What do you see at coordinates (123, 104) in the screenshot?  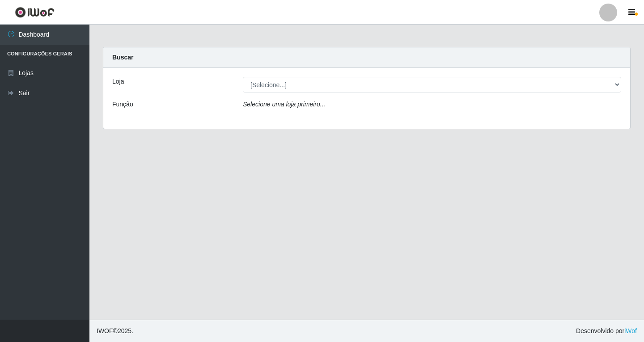 I see `label: Função` at bounding box center [123, 104].